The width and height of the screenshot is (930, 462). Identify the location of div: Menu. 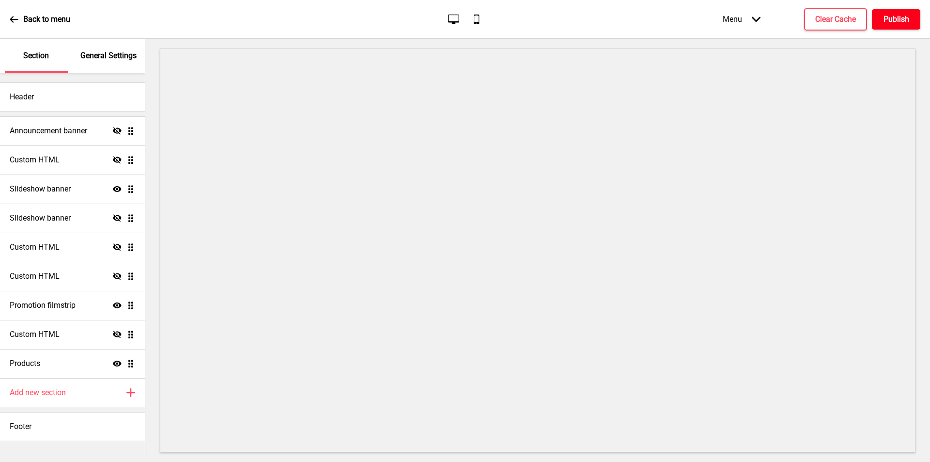
(742, 19).